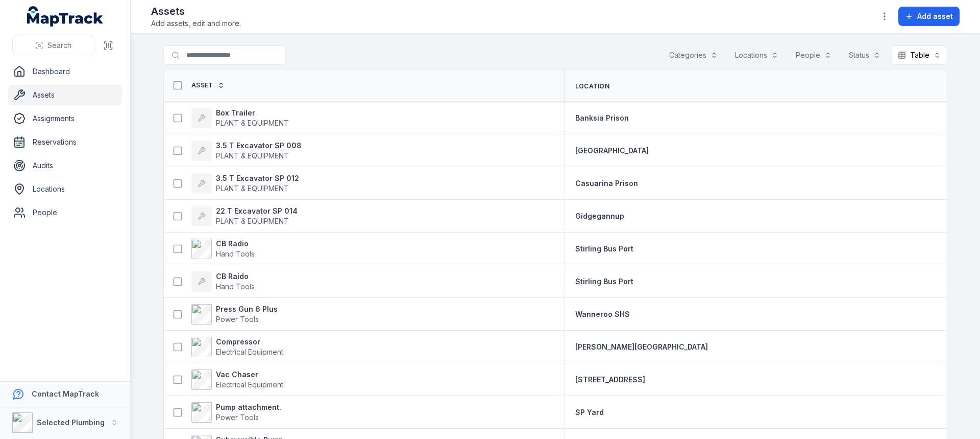 The height and width of the screenshot is (439, 980). What do you see at coordinates (202, 86) in the screenshot?
I see `span: Asset` at bounding box center [202, 86].